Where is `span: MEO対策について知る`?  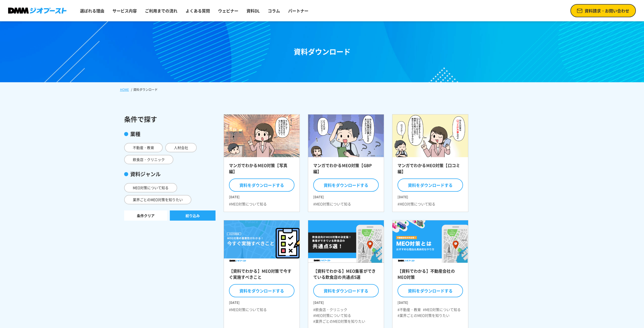
span: MEO対策について知る is located at coordinates (151, 188).